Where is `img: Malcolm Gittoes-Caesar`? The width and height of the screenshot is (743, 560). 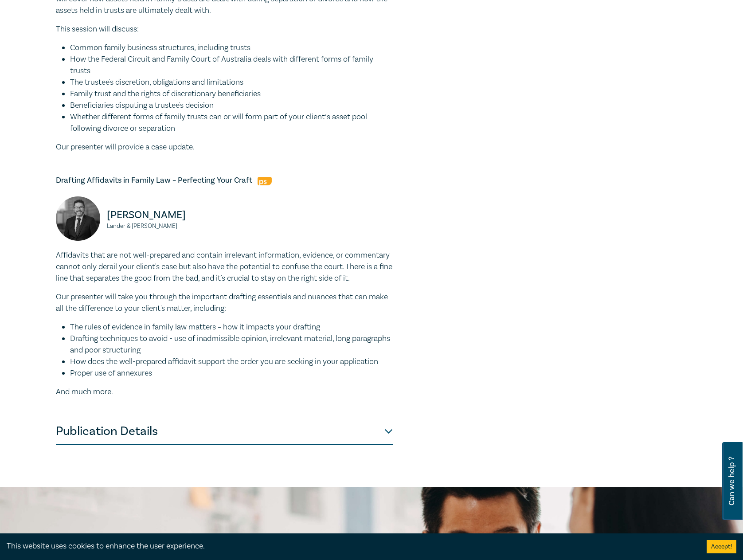
img: Malcolm Gittoes-Caesar is located at coordinates (78, 218).